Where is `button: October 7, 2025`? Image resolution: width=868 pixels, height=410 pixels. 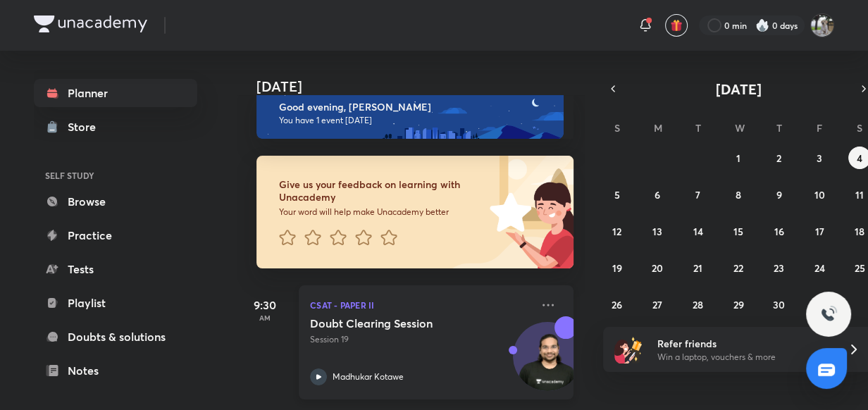 button: October 7, 2025 is located at coordinates (698, 195).